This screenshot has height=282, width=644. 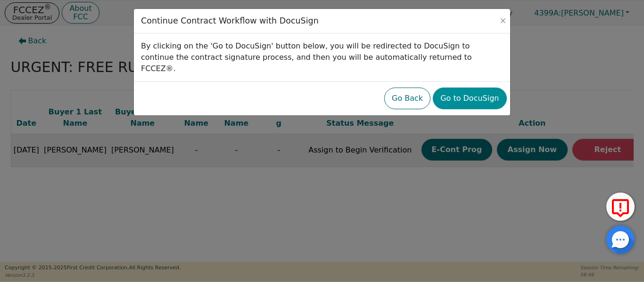 What do you see at coordinates (469, 99) in the screenshot?
I see `button: Go to DocuSign` at bounding box center [469, 99].